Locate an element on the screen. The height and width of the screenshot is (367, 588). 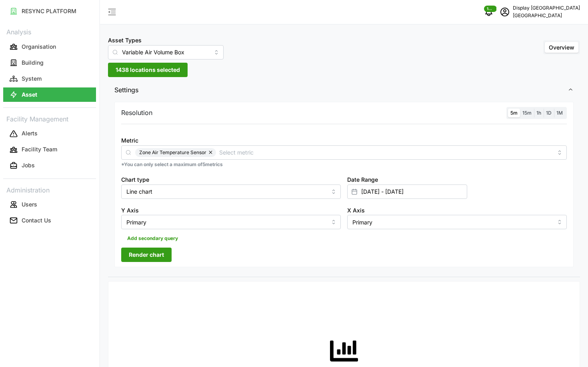
a: Jobs is located at coordinates (50, 166).